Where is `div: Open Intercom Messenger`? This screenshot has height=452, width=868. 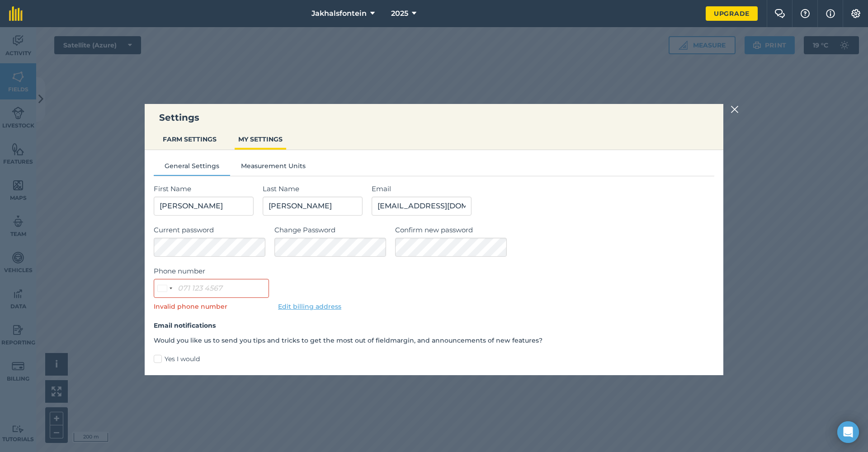 div: Open Intercom Messenger is located at coordinates (849, 433).